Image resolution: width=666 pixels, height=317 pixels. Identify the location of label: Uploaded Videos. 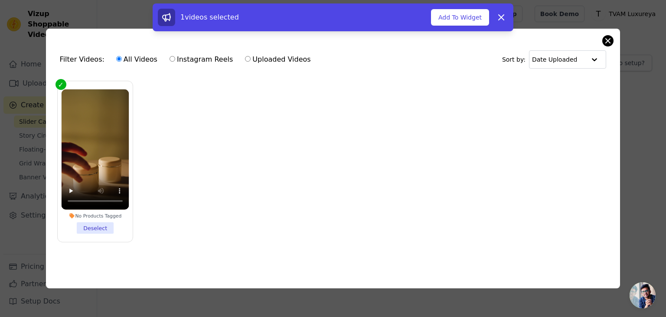
(278, 59).